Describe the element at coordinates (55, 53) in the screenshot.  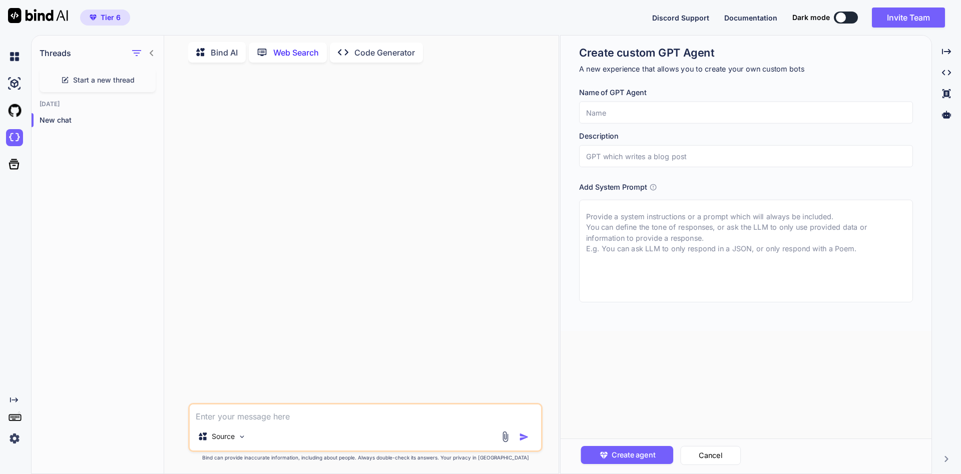
I see `h1: Threads` at that location.